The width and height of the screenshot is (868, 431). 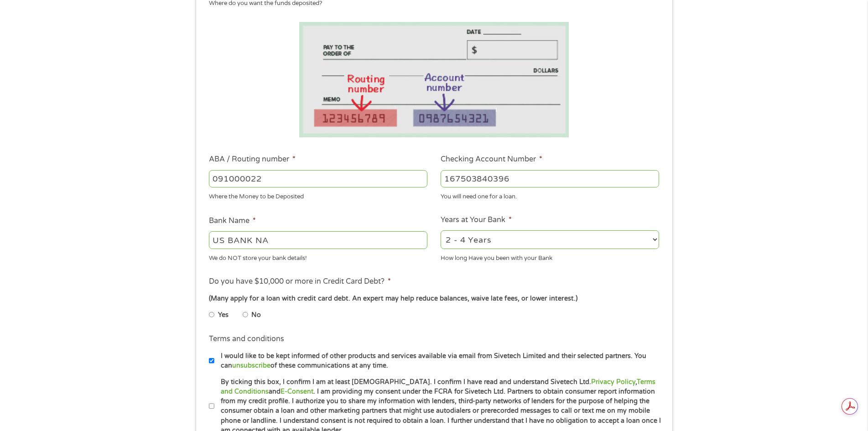 What do you see at coordinates (549, 256) in the screenshot?
I see `div: How long Have you been with your Bank` at bounding box center [549, 256].